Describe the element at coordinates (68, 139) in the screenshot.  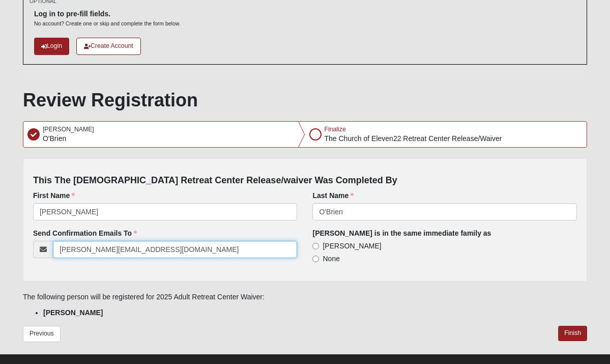
I see `p: O'Brien` at that location.